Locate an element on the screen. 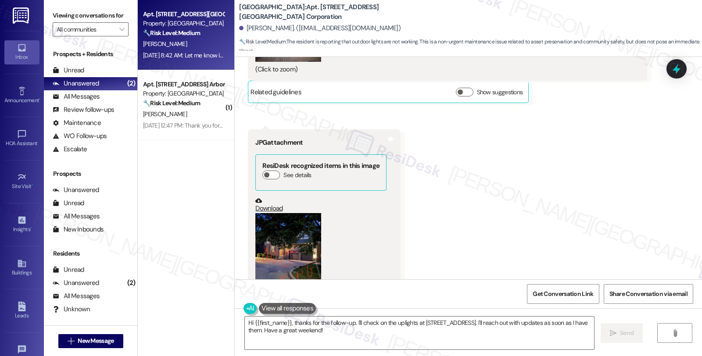  div: WO Follow-ups is located at coordinates (79, 136).